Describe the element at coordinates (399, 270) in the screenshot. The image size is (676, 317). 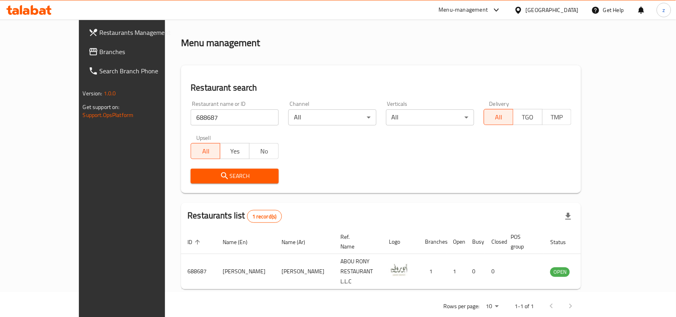
I see `img: Abou Rony` at that location.